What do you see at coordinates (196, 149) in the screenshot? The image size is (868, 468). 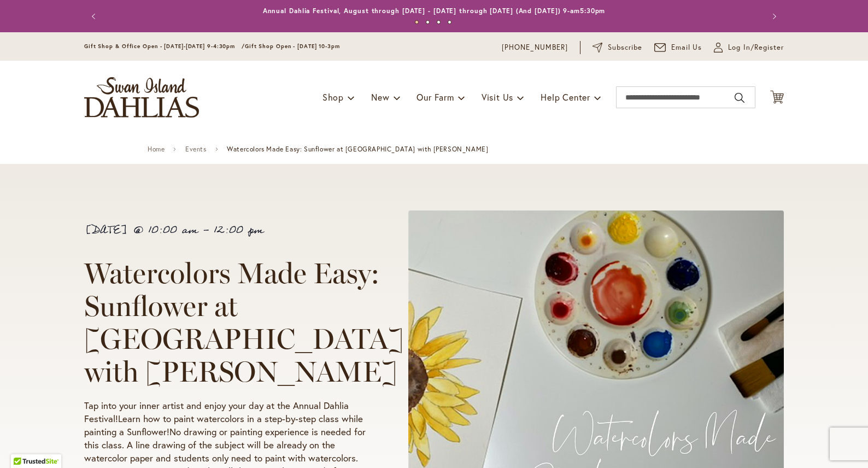 I see `a: Events` at bounding box center [196, 149].